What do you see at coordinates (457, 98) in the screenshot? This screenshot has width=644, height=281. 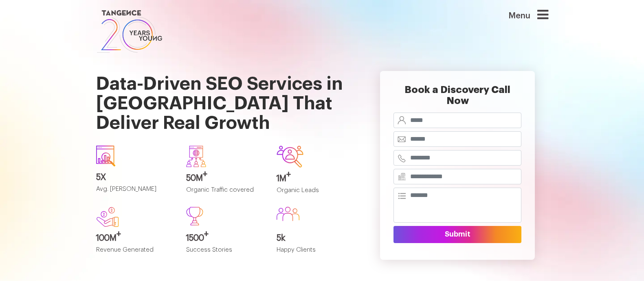 I see `h2: Book a Discovery Call Now` at bounding box center [457, 98].